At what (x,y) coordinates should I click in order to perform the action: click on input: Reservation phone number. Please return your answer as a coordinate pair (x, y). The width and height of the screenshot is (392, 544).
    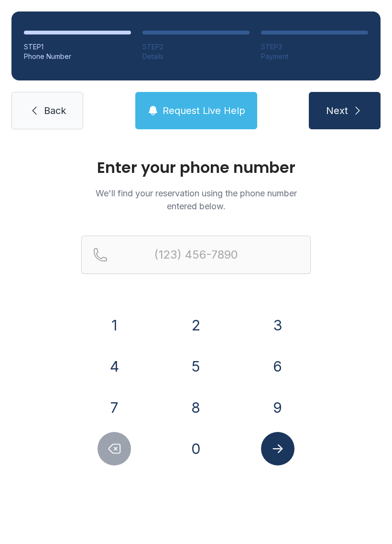
    Looking at the image, I should click on (196, 255).